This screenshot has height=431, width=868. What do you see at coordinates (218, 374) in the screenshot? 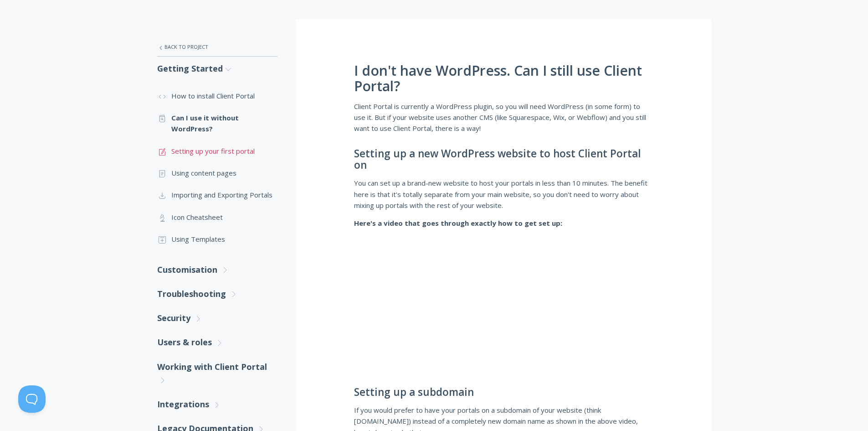
I see `a: Working with Client Portal` at bounding box center [218, 374].